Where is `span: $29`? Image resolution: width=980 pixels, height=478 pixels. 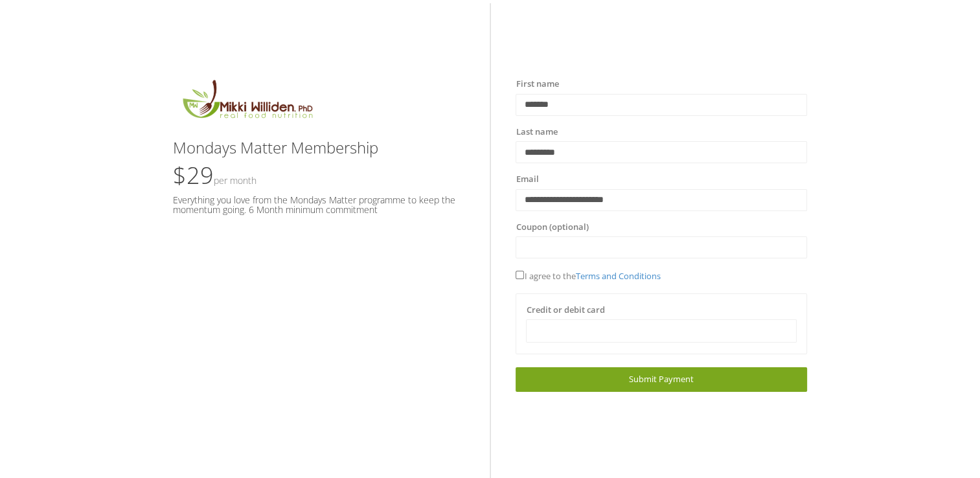 span: $29 is located at coordinates (214, 175).